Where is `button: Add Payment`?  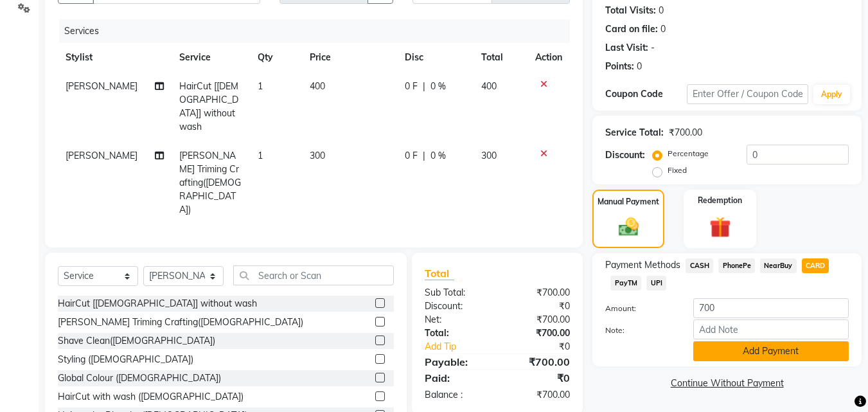 button: Add Payment is located at coordinates (772, 351).